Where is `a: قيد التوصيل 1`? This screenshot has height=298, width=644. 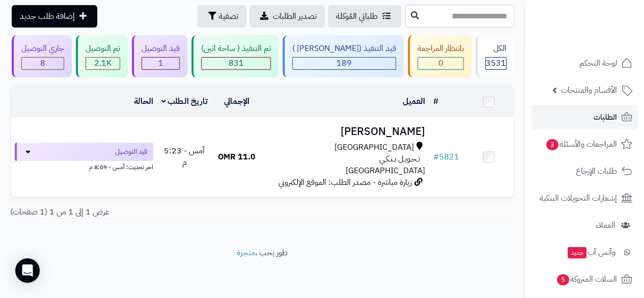 a: قيد التوصيل 1 is located at coordinates (159, 56).